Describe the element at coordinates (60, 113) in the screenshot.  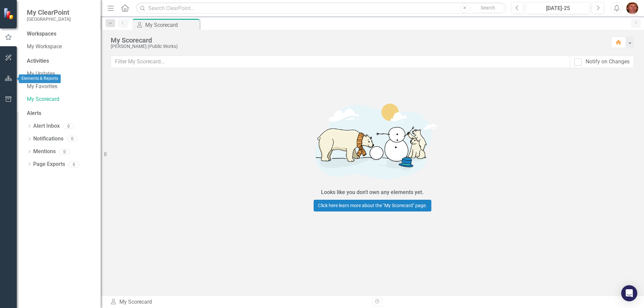
I see `div: Alerts` at that location.